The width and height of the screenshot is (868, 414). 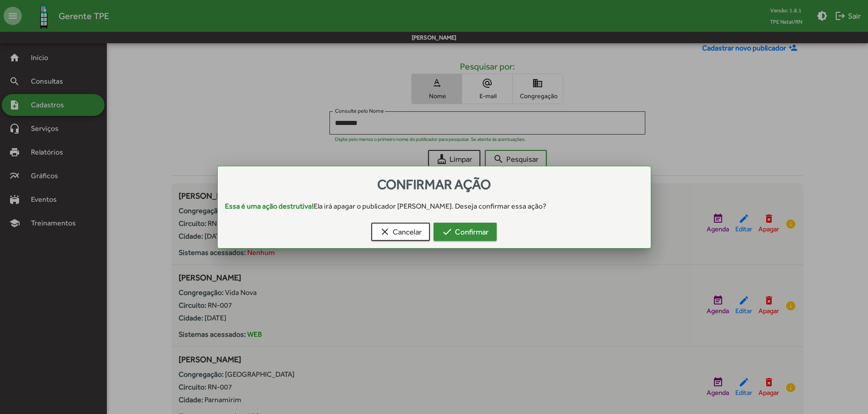 What do you see at coordinates (465, 232) in the screenshot?
I see `span: Confirmar` at bounding box center [465, 232].